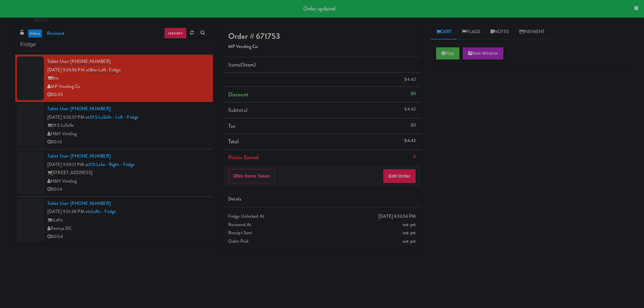  What do you see at coordinates (399, 176) in the screenshot?
I see `button: Edit Order` at bounding box center [399, 176].